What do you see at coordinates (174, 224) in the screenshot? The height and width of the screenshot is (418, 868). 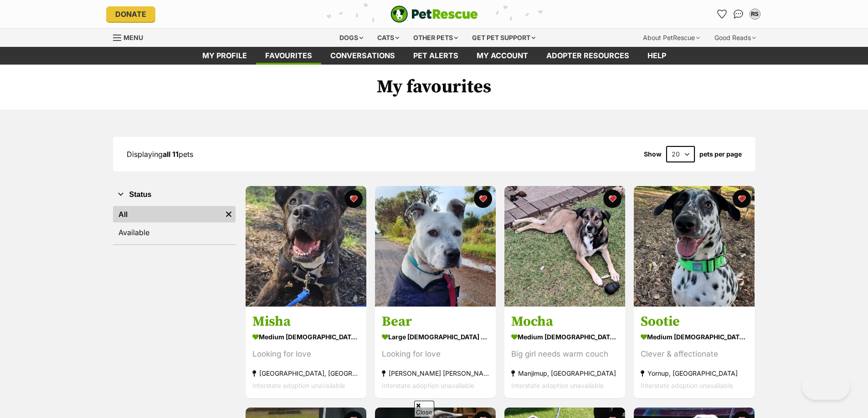 I see `div: Status` at bounding box center [174, 224].